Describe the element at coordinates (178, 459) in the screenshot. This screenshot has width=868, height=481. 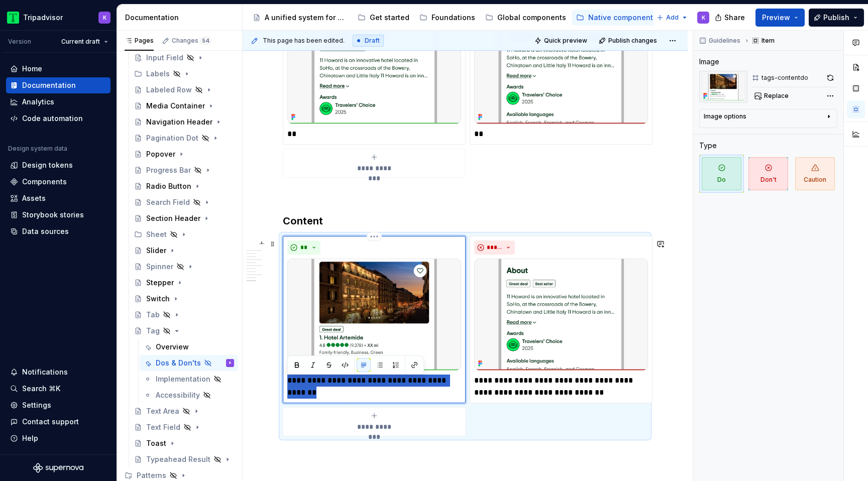
I see `div: Typeahead Result` at that location.